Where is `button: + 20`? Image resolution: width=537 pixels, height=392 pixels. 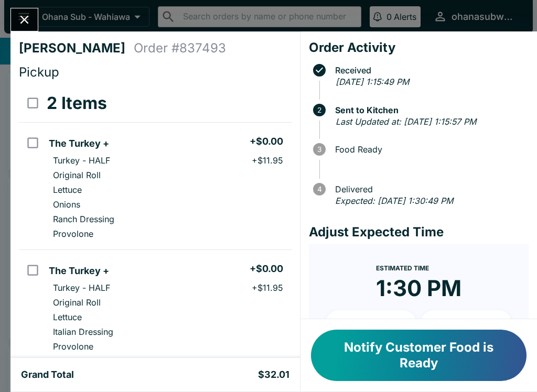
button: + 20 is located at coordinates (466, 323).